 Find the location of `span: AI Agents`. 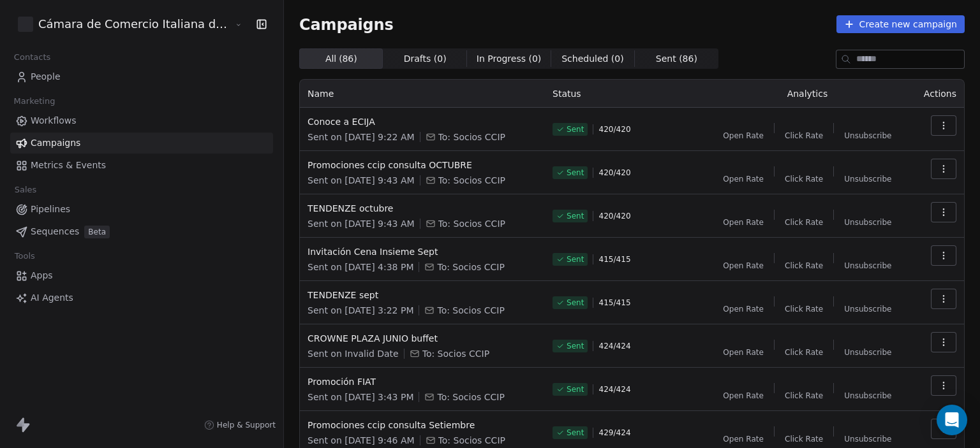

span: AI Agents is located at coordinates (52, 298).